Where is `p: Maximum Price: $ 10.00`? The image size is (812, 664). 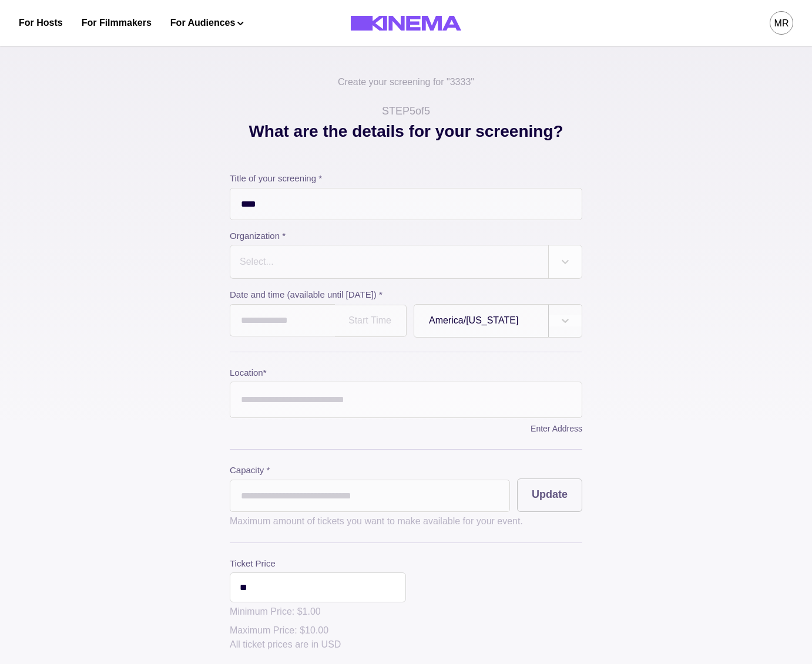 p: Maximum Price: $ 10.00 is located at coordinates (318, 630).